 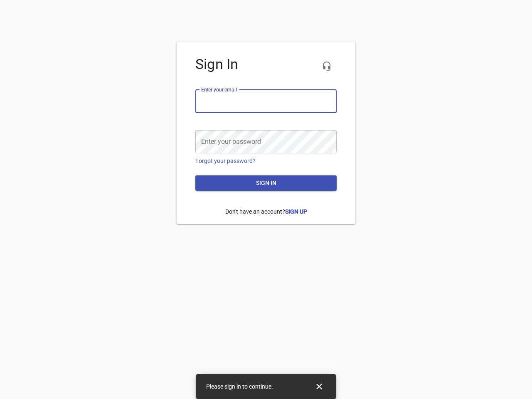 What do you see at coordinates (225, 161) in the screenshot?
I see `a: Forgot your password?` at bounding box center [225, 161].